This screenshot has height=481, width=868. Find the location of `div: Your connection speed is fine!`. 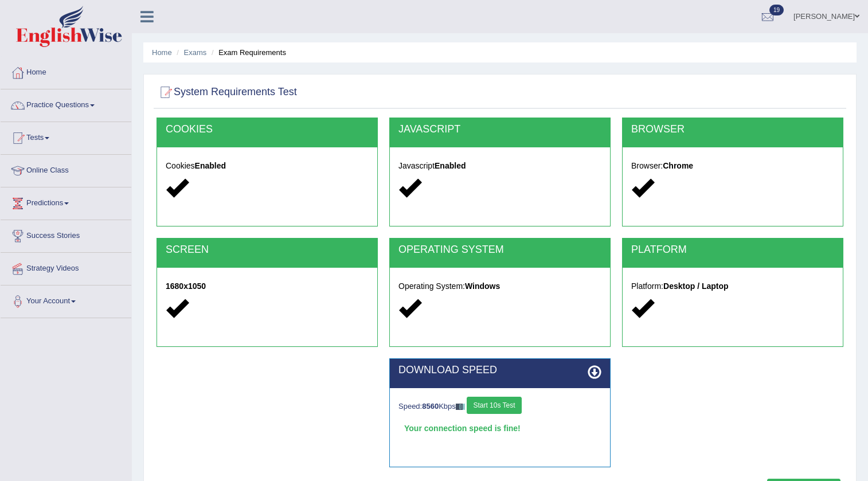

div: Your connection speed is fine! is located at coordinates (500, 428).